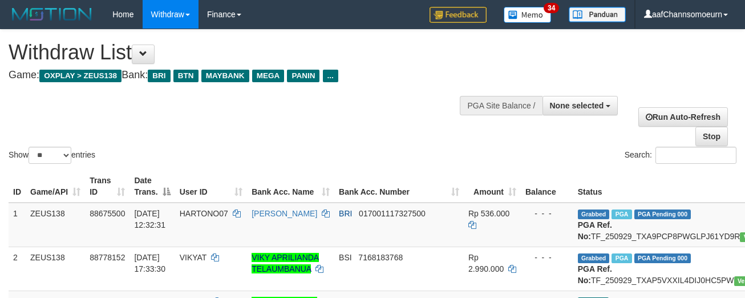 This screenshot has height=298, width=745. What do you see at coordinates (268, 76) in the screenshot?
I see `span: MEGA` at bounding box center [268, 76].